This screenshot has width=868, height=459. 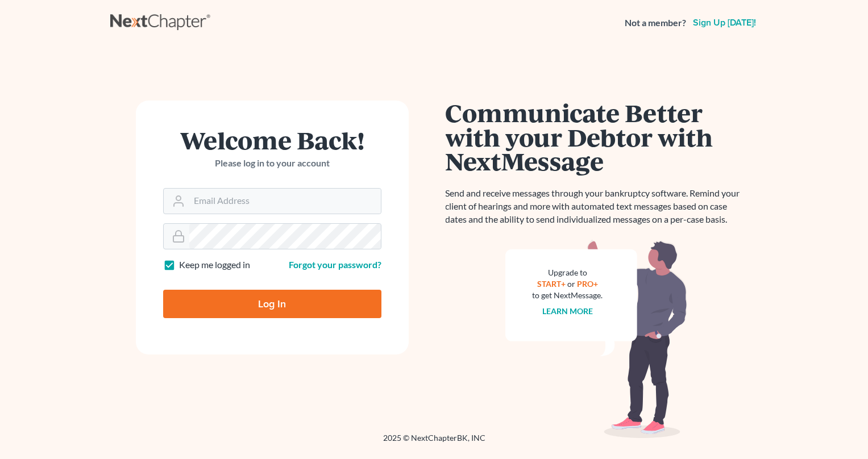 I want to click on a: Forgot your password?, so click(x=335, y=265).